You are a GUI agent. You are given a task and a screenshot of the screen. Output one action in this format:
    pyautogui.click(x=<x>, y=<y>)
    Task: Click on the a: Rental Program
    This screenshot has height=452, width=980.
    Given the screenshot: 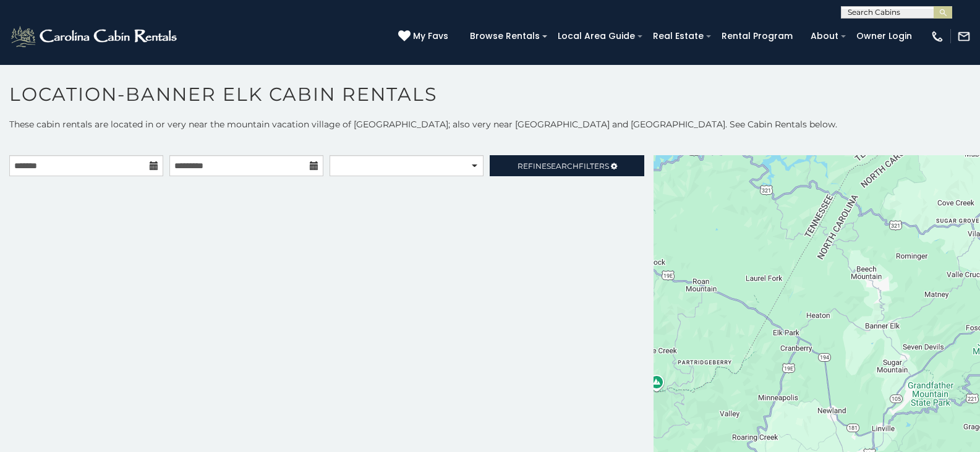 What is the action you would take?
    pyautogui.click(x=757, y=36)
    